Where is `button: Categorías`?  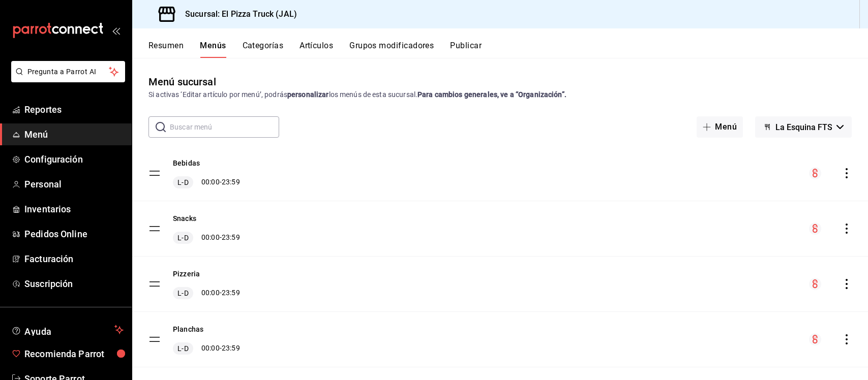 button: Categorías is located at coordinates (263, 49).